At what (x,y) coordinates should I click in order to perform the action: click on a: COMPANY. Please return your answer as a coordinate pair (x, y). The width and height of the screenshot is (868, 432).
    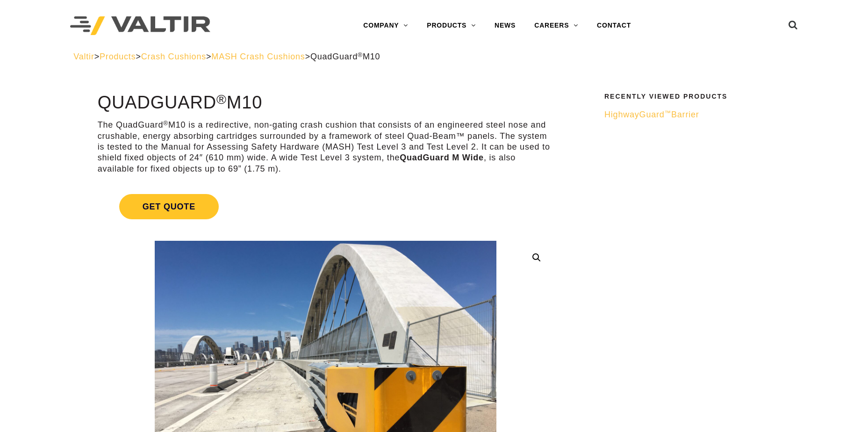
    Looking at the image, I should click on (385, 25).